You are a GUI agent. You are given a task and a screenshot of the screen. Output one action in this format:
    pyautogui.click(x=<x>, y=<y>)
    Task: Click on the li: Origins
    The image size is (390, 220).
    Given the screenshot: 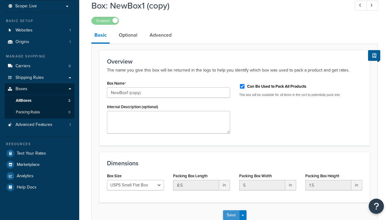 What is the action you would take?
    pyautogui.click(x=40, y=42)
    